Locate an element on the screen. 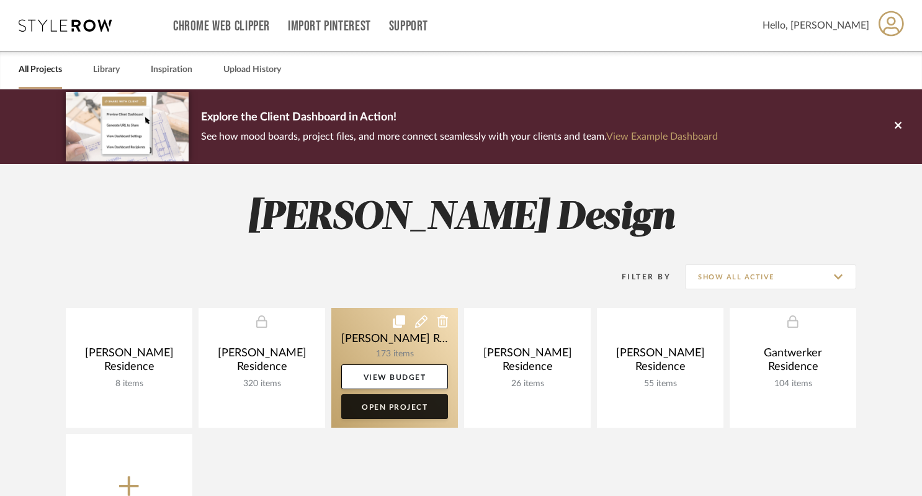 The image size is (922, 496). a: Import Pinterest is located at coordinates (330, 26).